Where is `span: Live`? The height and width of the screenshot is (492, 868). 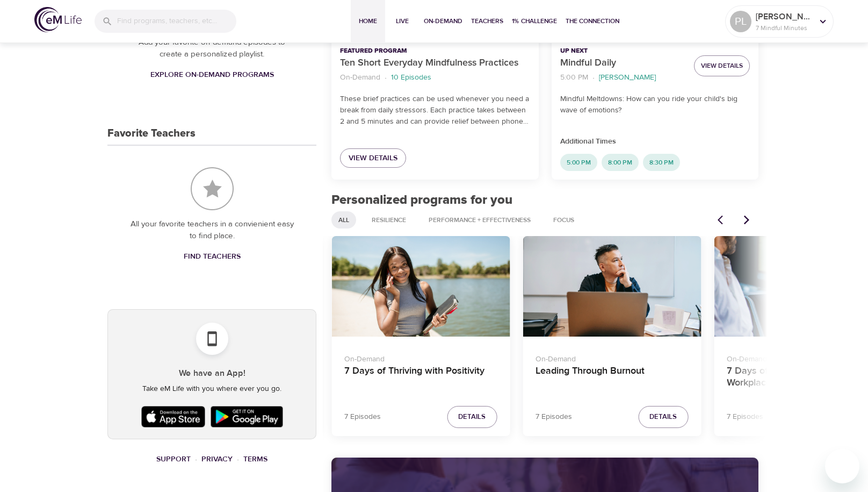
span: Live is located at coordinates (402, 21).